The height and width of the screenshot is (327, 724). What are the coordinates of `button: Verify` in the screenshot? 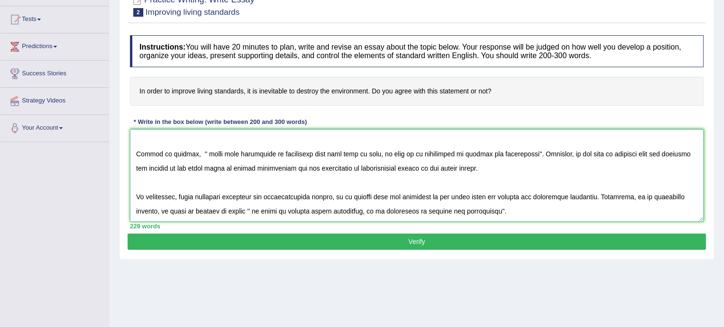 It's located at (417, 241).